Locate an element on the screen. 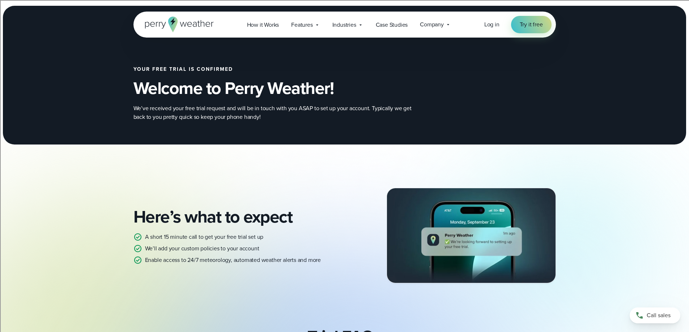 This screenshot has height=332, width=689. span: Log in is located at coordinates (492, 24).